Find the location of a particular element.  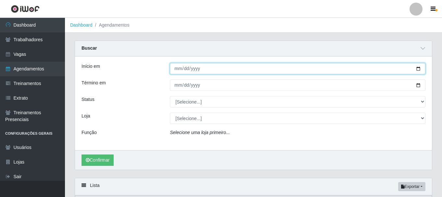

nav: breadcrumb is located at coordinates (253, 25).